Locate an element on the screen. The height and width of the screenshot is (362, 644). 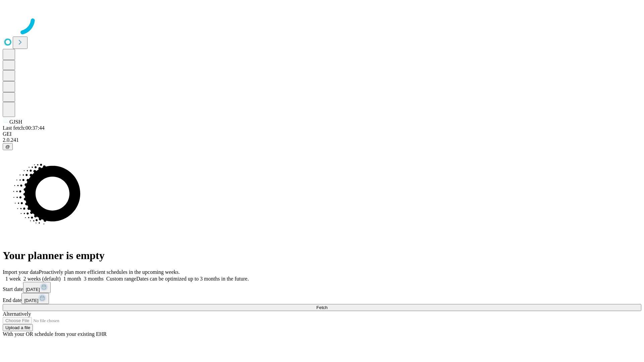
div: 2.0.241 is located at coordinates (322, 140).